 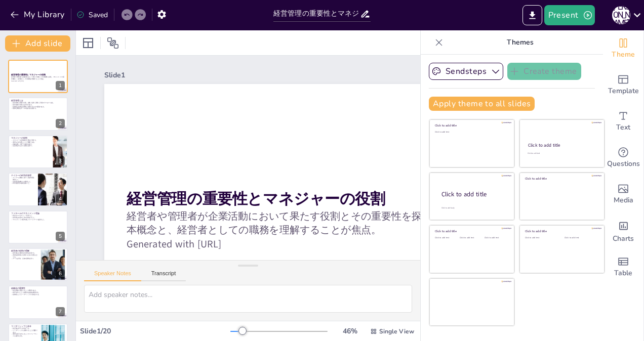 I want to click on div: Add images, graphics, shapes or video, so click(x=623, y=194).